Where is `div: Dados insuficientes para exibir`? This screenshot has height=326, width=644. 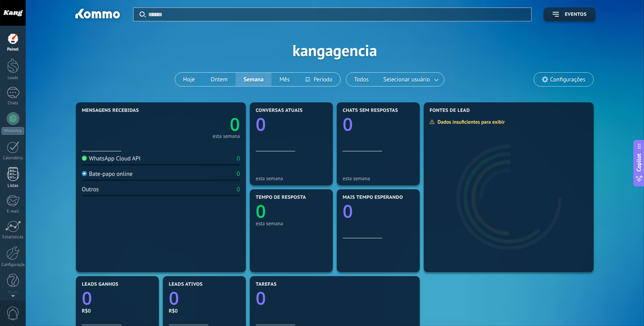
div: Dados insuficientes para exibir is located at coordinates (470, 121).